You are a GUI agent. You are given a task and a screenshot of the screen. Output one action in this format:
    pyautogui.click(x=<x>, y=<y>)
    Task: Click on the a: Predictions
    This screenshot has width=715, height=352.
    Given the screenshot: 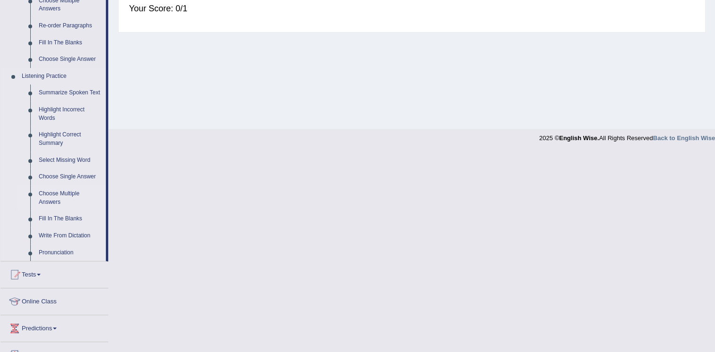 What is the action you would take?
    pyautogui.click(x=54, y=327)
    